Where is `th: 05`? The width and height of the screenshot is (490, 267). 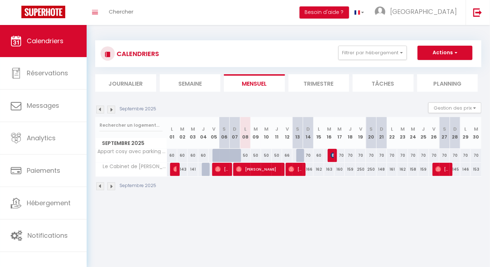
th: 05 is located at coordinates (213, 133).